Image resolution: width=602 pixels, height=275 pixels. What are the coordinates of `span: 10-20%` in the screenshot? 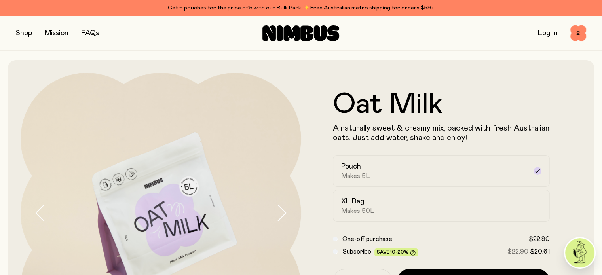 It's located at (399, 252).